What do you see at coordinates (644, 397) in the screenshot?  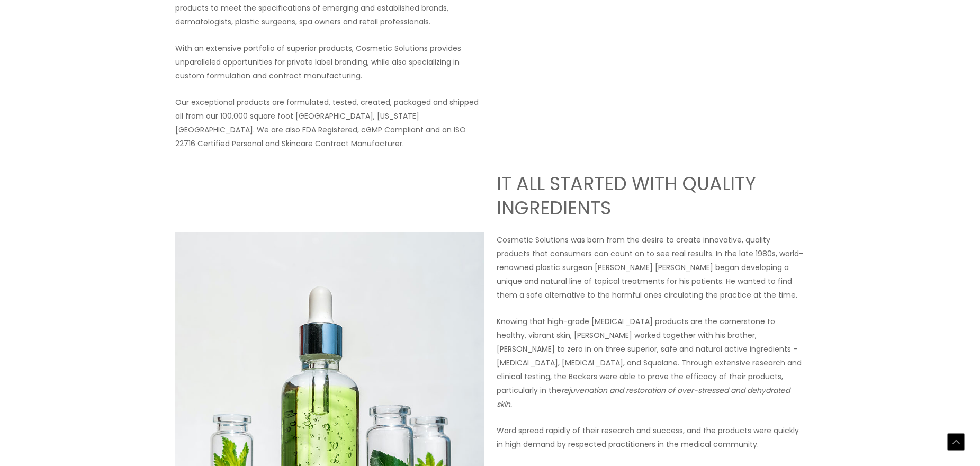 I see `em: rejuvenation and restoration of over-stressed and dehydrated skin.` at bounding box center [644, 397].